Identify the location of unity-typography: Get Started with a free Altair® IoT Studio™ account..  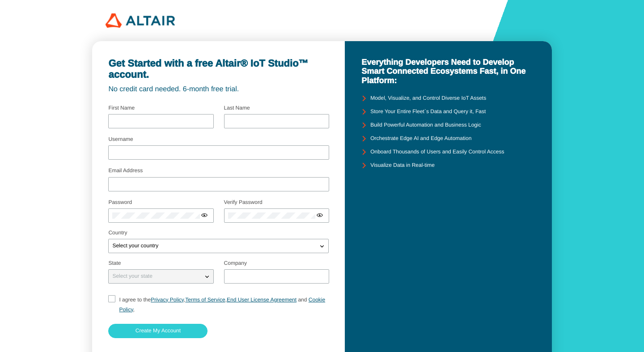
(218, 69).